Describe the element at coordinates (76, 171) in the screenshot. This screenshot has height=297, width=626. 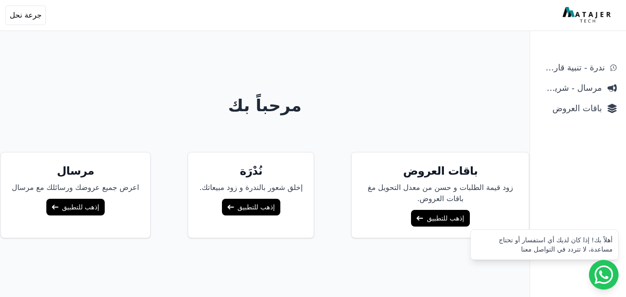
I see `h5: مرسال` at that location.